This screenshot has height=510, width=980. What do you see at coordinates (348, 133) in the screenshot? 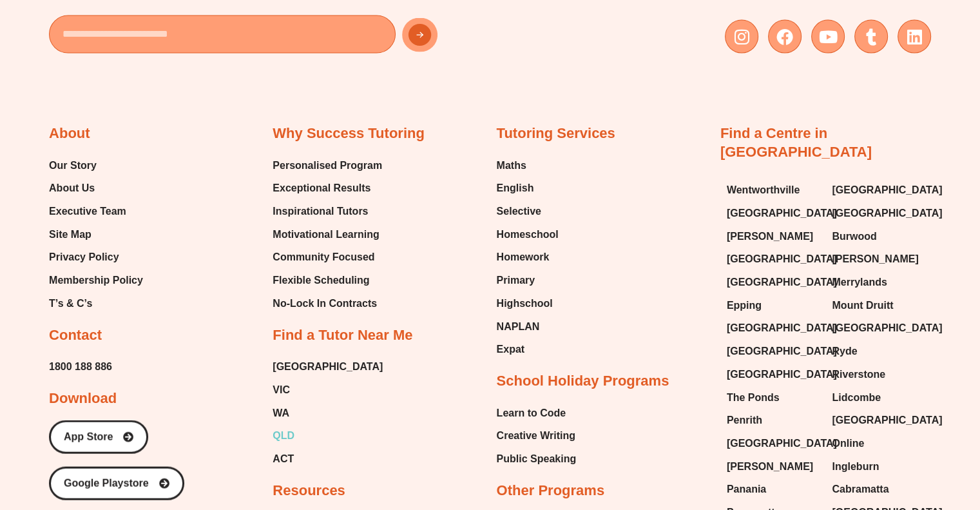
I see `h2: Why Success Tutoring` at bounding box center [348, 133].